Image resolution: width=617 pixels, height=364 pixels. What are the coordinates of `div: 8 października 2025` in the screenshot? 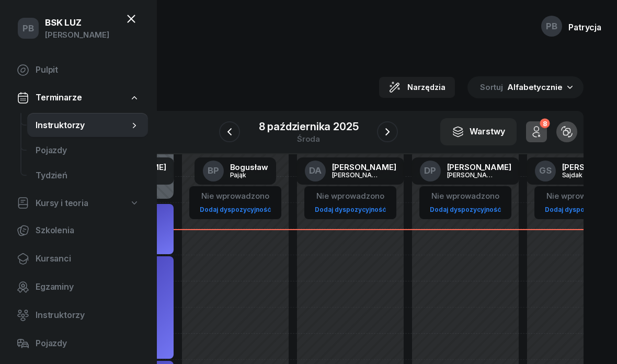 It's located at (309, 127).